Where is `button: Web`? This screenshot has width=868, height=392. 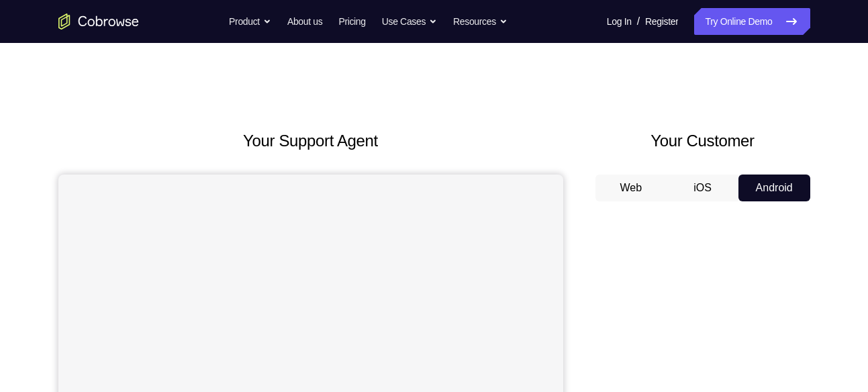
button: Web is located at coordinates (631, 188).